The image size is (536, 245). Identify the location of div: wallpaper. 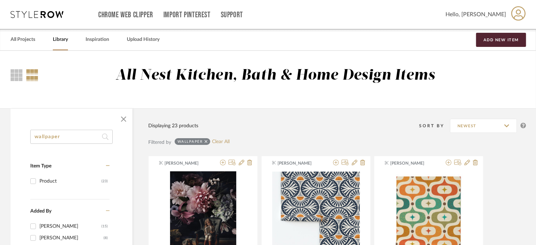
(190, 141).